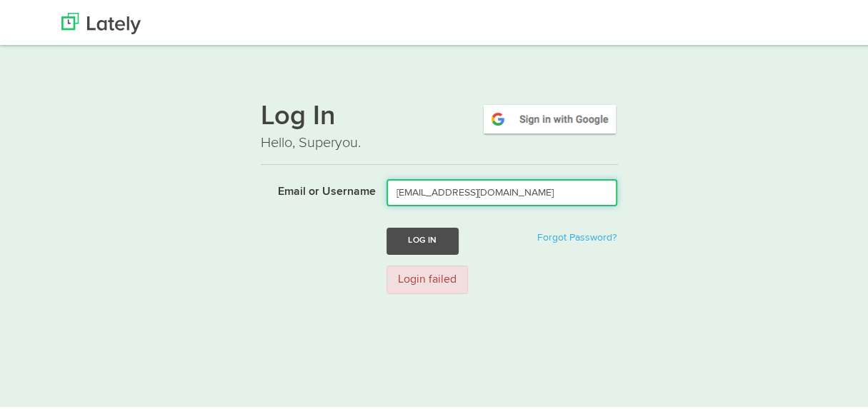 The width and height of the screenshot is (868, 409). What do you see at coordinates (422, 238) in the screenshot?
I see `button: Log In` at bounding box center [422, 238].